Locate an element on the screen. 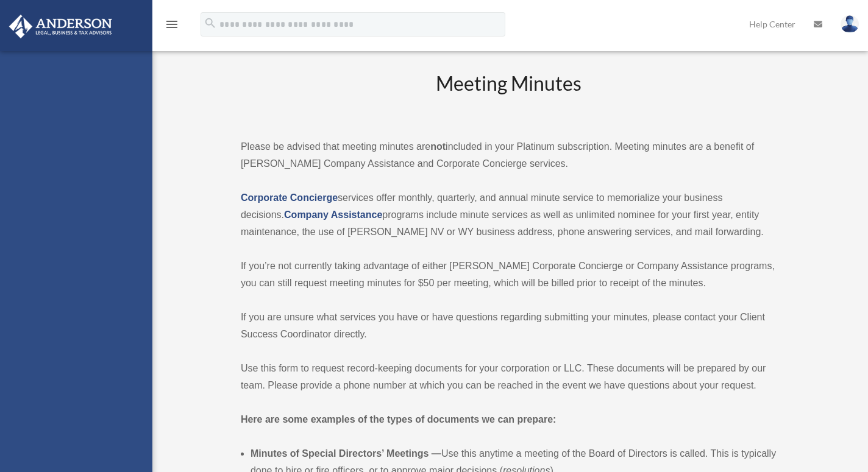 Image resolution: width=868 pixels, height=472 pixels. a: Company Assistance is located at coordinates (333, 215).